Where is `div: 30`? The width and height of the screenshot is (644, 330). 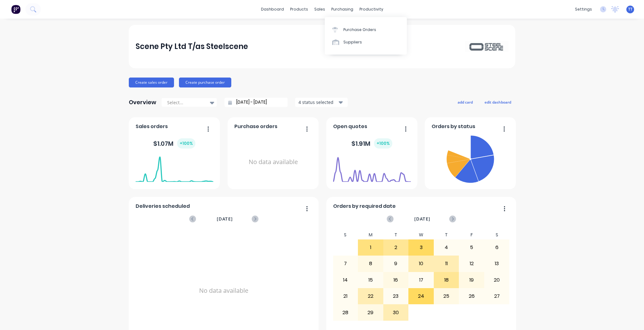 div: 30 is located at coordinates (397, 312).